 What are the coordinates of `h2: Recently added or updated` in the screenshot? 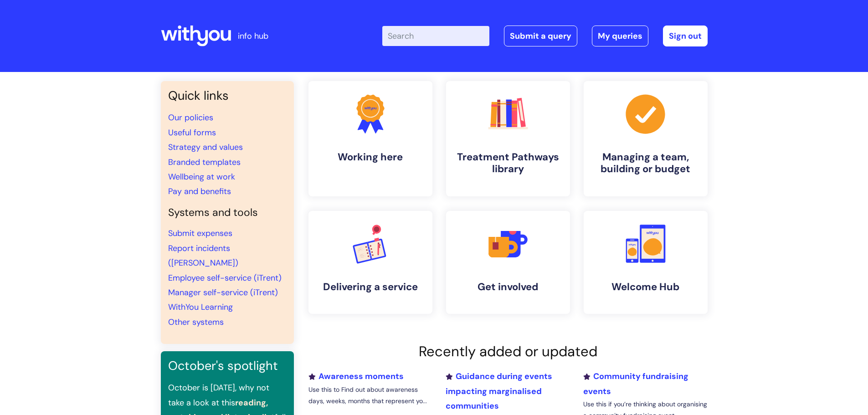 It's located at (508, 351).